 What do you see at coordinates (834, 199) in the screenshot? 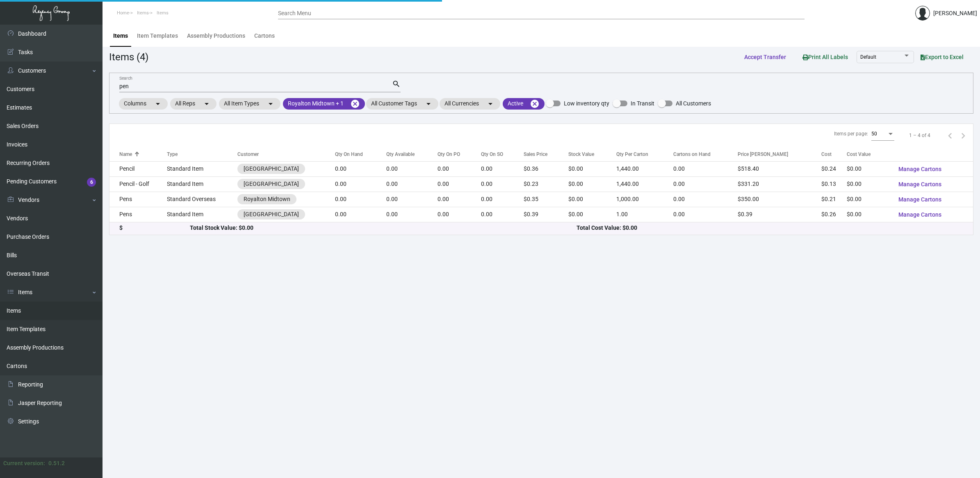
I see `td: $0.21` at bounding box center [834, 199].